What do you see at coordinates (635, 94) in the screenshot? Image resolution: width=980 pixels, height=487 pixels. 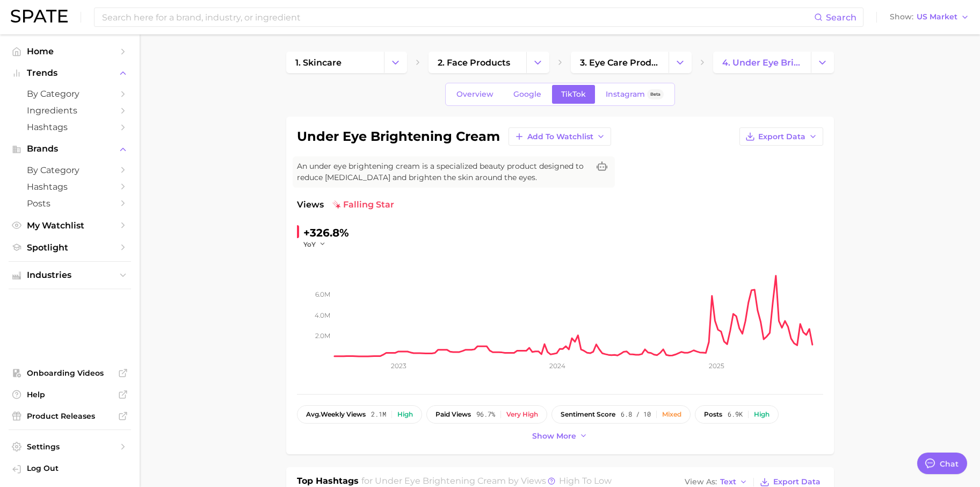 I see `a: InstagramBeta` at bounding box center [635, 94].